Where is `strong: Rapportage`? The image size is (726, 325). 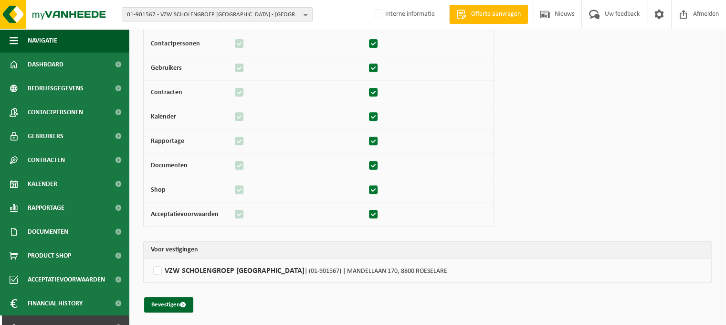
strong: Rapportage is located at coordinates (168, 141).